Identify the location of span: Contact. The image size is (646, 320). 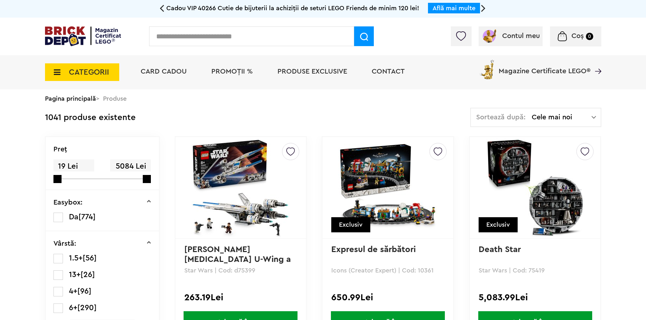
(389, 71).